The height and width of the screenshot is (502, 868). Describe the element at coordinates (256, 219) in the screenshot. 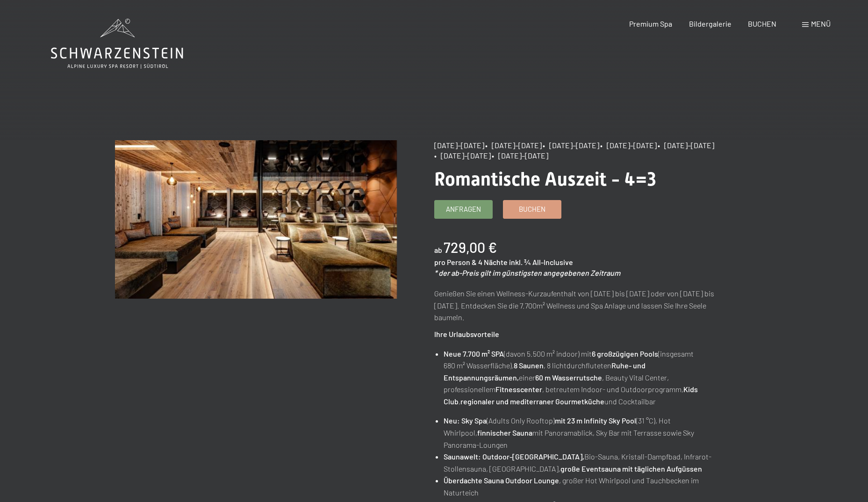

I see `img: Romantische Auszeit - 4=3` at that location.